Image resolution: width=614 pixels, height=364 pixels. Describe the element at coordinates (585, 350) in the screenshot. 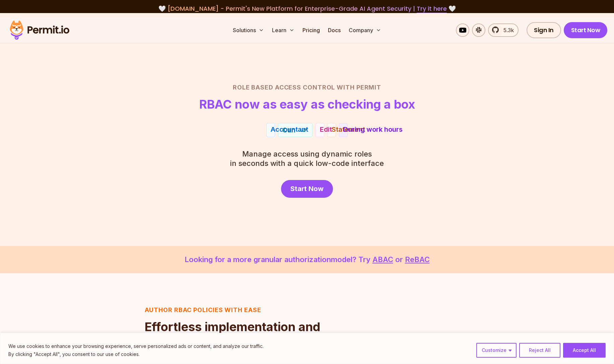

I see `button: Accept All` at that location.